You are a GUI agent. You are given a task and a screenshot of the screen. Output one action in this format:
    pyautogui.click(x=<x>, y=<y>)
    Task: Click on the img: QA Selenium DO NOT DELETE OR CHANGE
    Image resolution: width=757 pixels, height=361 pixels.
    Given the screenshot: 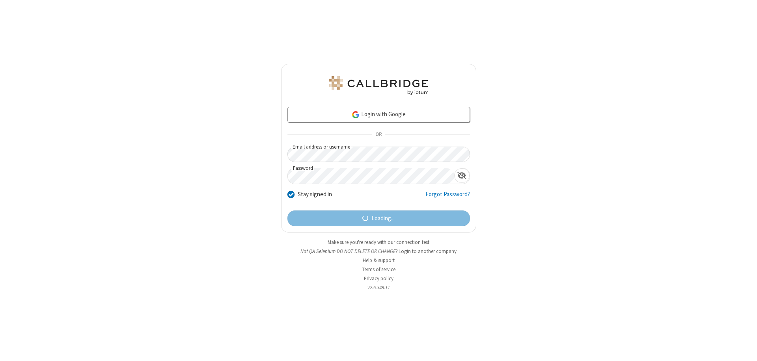 What is the action you would take?
    pyautogui.click(x=379, y=86)
    